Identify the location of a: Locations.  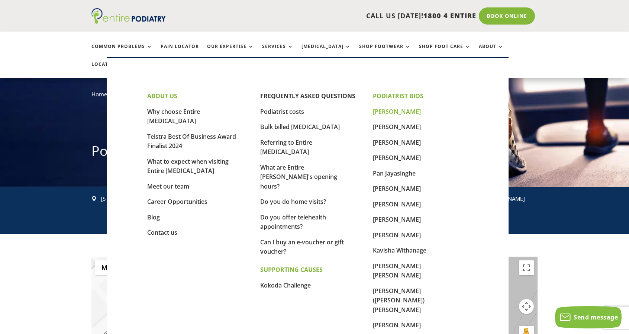
(110, 70).